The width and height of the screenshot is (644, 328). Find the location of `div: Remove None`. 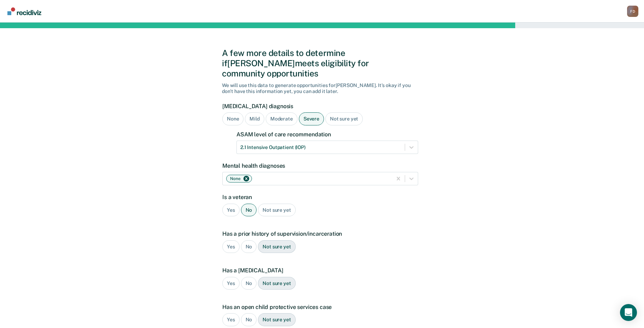

div: Remove None is located at coordinates (246, 179).